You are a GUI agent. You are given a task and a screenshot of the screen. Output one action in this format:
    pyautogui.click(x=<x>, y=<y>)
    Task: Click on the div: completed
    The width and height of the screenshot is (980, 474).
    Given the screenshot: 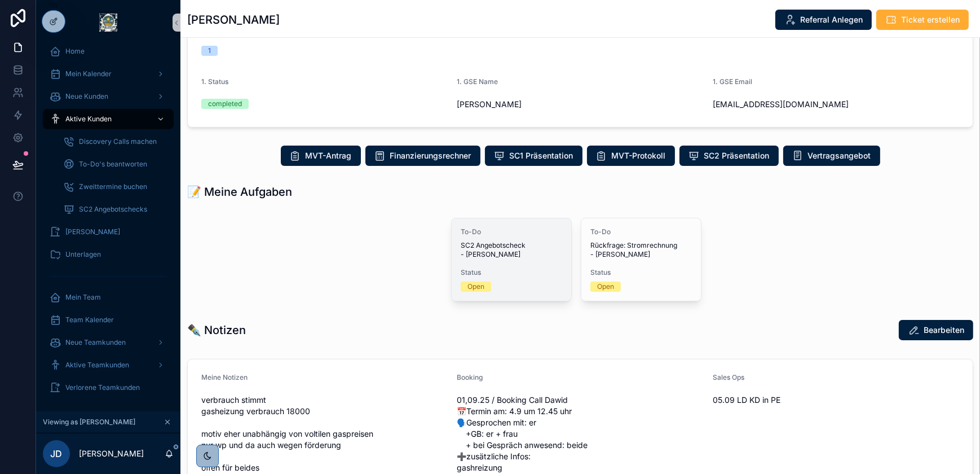 What is the action you would take?
    pyautogui.click(x=225, y=103)
    